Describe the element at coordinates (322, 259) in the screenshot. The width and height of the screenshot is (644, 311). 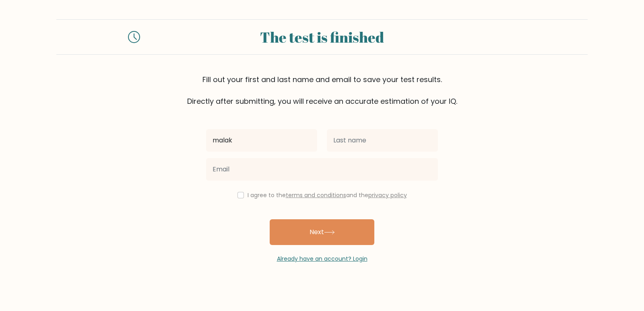
I see `a: Already have an account? Login` at that location.